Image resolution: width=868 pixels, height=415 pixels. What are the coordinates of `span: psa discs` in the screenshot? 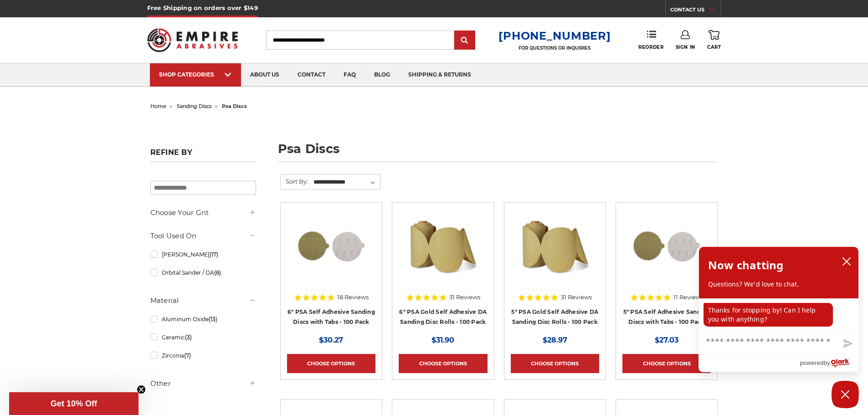 It's located at (234, 106).